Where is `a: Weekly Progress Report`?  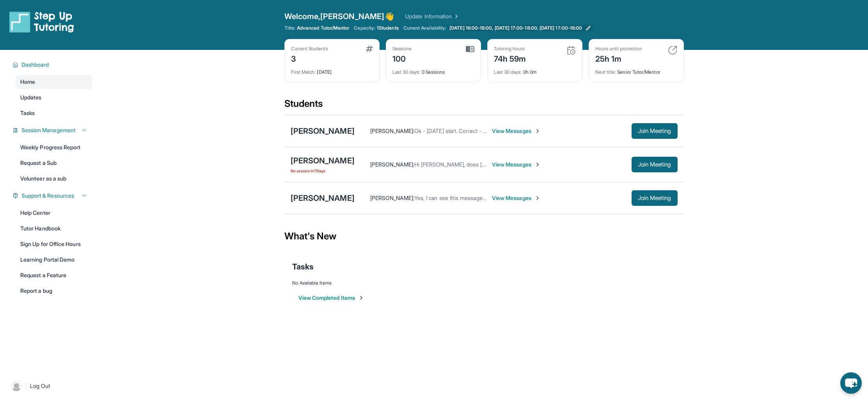 a: Weekly Progress Report is located at coordinates (54, 147).